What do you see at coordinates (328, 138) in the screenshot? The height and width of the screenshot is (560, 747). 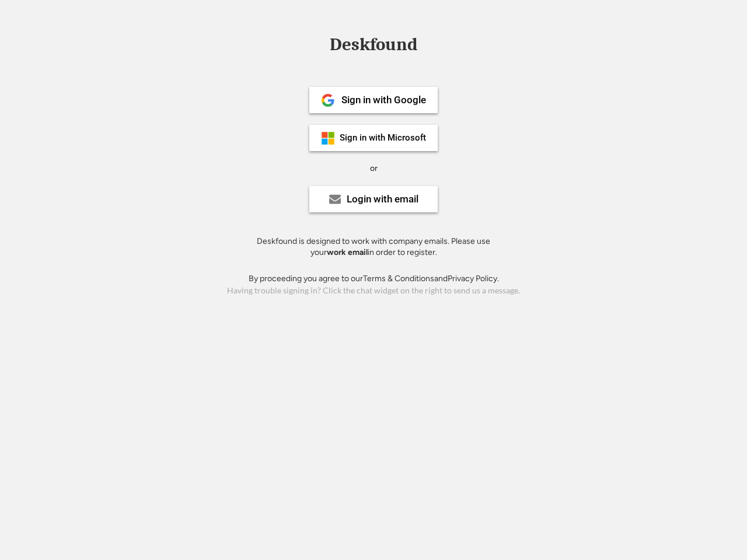 I see `img: ms-symbollockup_mssymbol_19.png` at bounding box center [328, 138].